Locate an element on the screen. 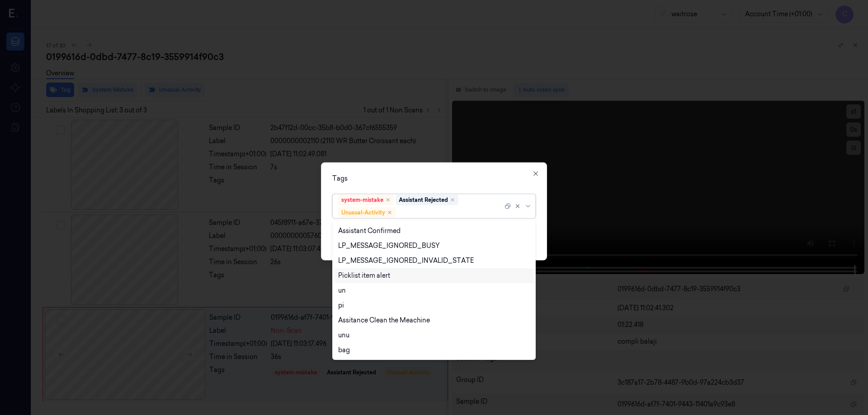 This screenshot has width=868, height=415. div: LP_MESSAGE_IGNORED_INVALID_STATE is located at coordinates (406, 261).